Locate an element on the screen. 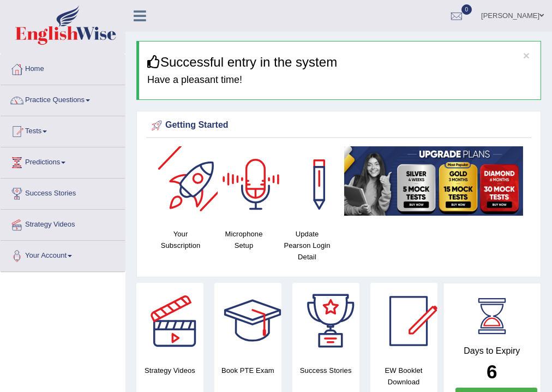  a: Success Stories is located at coordinates (63, 192).